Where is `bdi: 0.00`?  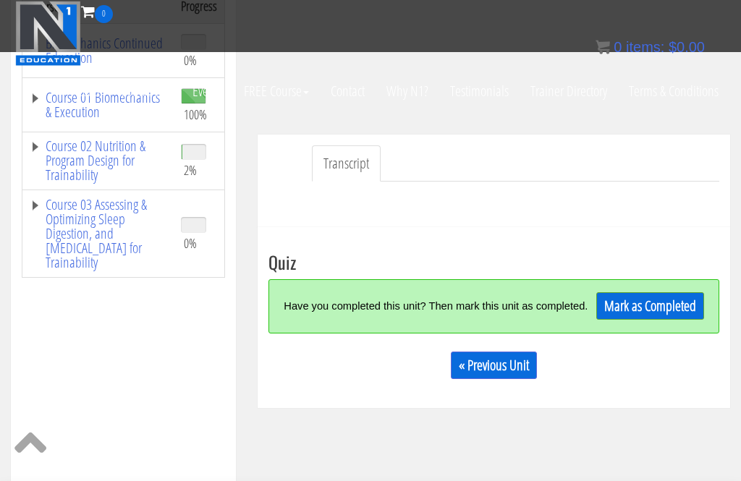
bdi: 0.00 is located at coordinates (687, 47).